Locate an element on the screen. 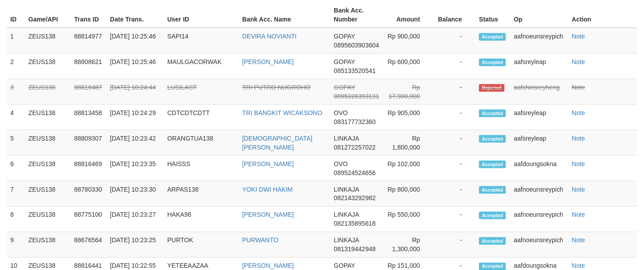 Image resolution: width=644 pixels, height=270 pixels. td: Rp 102,000 is located at coordinates (409, 168).